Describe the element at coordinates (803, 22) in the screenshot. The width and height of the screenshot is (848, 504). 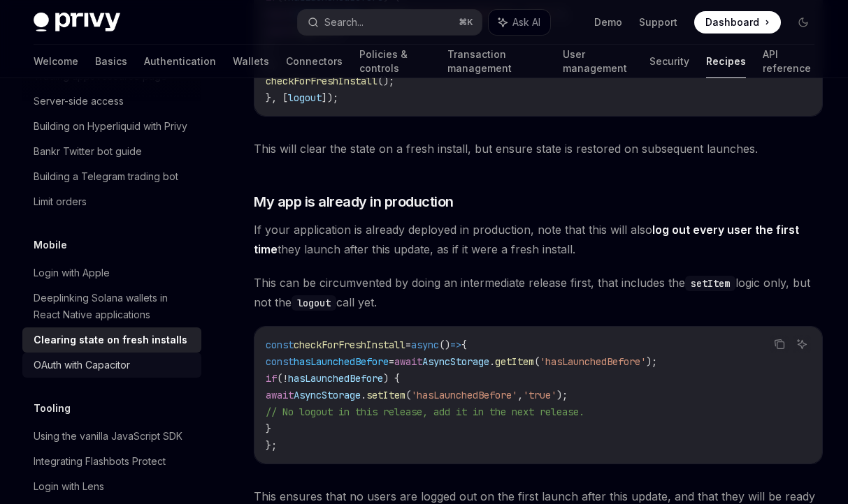
I see `button: Toggle dark mode` at that location.